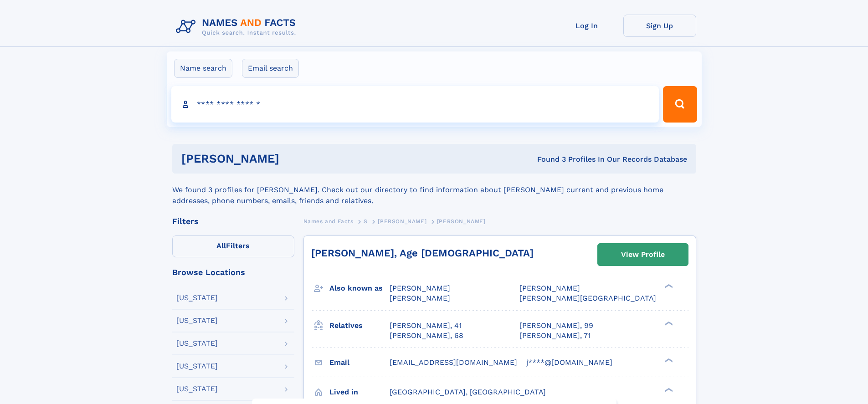 Image resolution: width=868 pixels, height=404 pixels. Describe the element at coordinates (221, 246) in the screenshot. I see `span: All` at that location.